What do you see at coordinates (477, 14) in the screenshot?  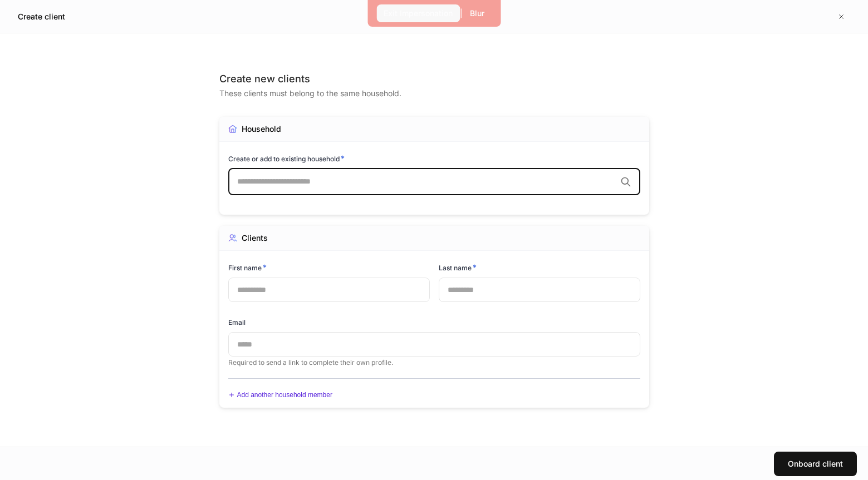 I see `button: Blur` at bounding box center [477, 14].